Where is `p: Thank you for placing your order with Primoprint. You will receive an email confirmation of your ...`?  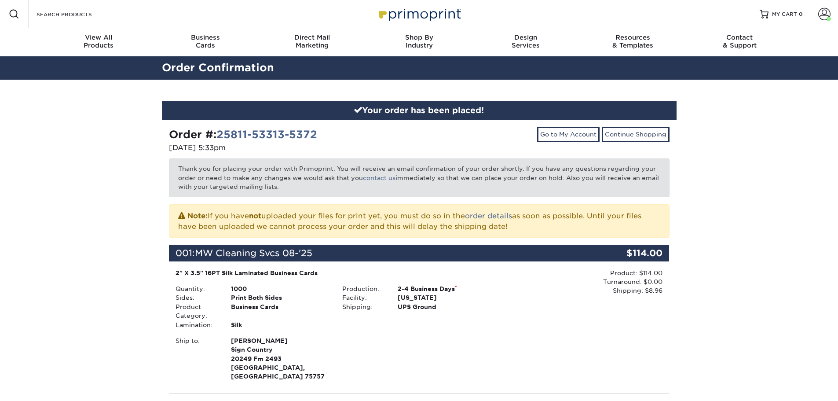
p: Thank you for placing your order with Primoprint. You will receive an email confirmation of your ... is located at coordinates (419, 177).